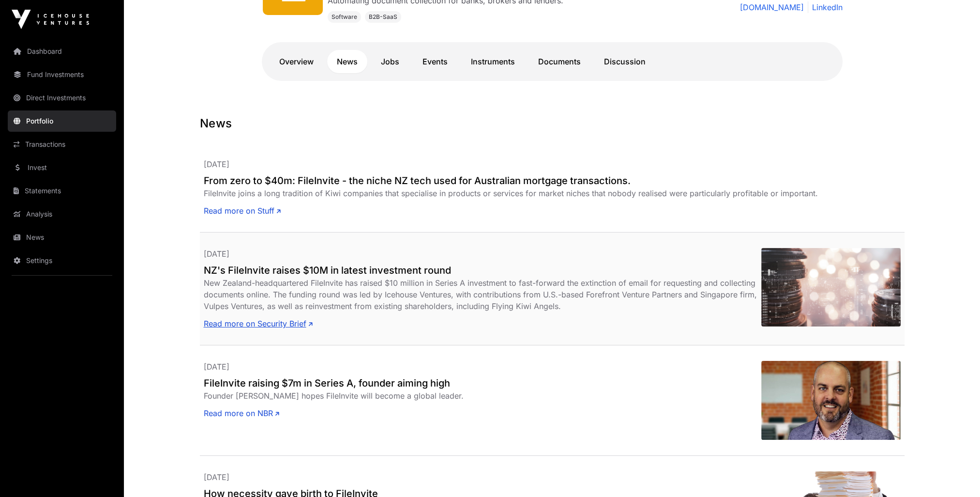  I want to click on div: FileInvite joins a long tradition of Kiwi companies that specialise in products or services for m..., so click(553, 193).